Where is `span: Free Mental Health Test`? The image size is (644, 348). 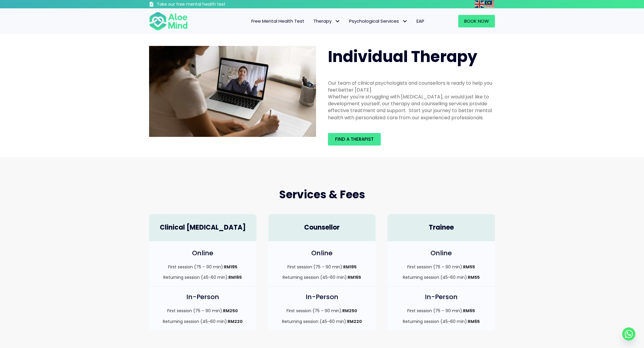 span: Free Mental Health Test is located at coordinates (278, 21).